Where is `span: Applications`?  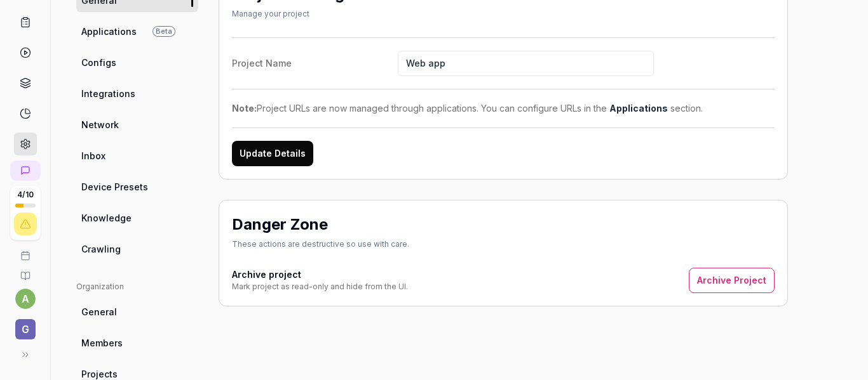 span: Applications is located at coordinates (109, 31).